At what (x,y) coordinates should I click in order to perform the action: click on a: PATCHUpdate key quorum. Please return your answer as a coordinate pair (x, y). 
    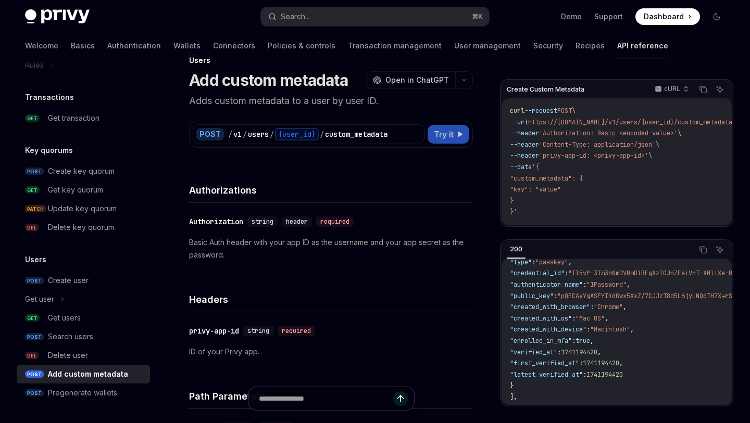
    Looking at the image, I should click on (83, 209).